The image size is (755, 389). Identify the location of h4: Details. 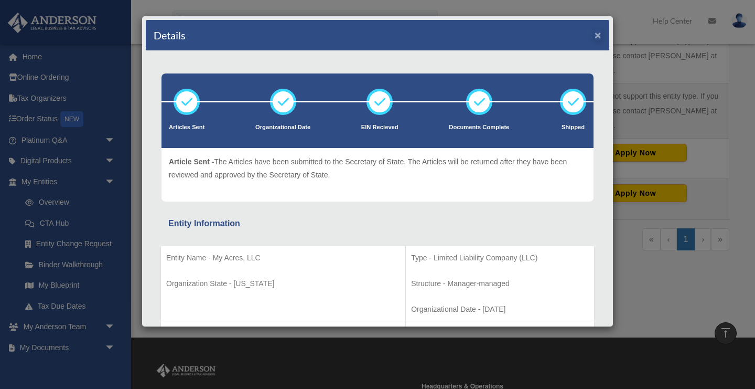
(169, 35).